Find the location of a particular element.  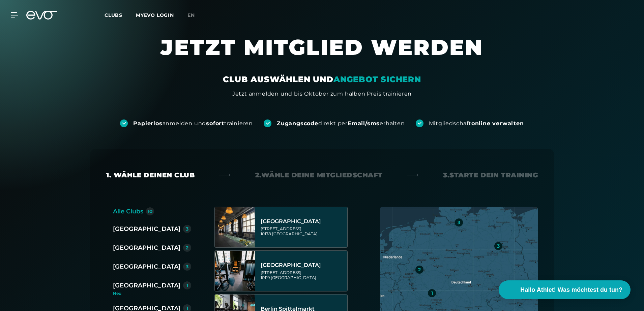

h1: JETZT MITGLIED WERDEN is located at coordinates (322, 54).